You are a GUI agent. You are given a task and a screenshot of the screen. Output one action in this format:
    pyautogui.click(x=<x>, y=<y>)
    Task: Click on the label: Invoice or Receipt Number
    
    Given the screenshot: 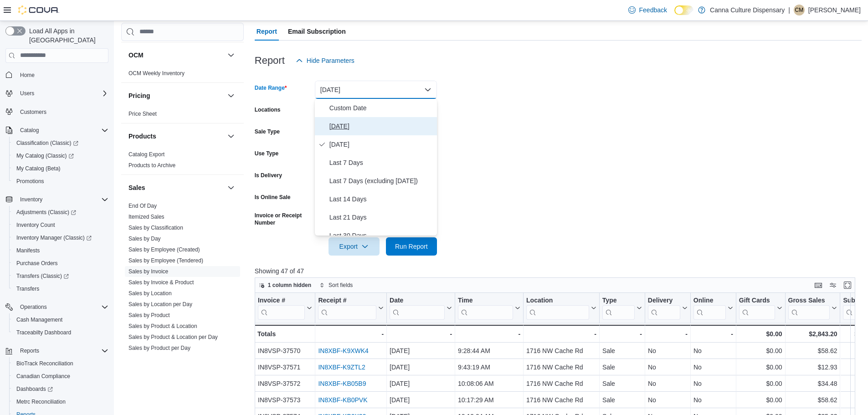 What is the action you would take?
    pyautogui.click(x=283, y=219)
    